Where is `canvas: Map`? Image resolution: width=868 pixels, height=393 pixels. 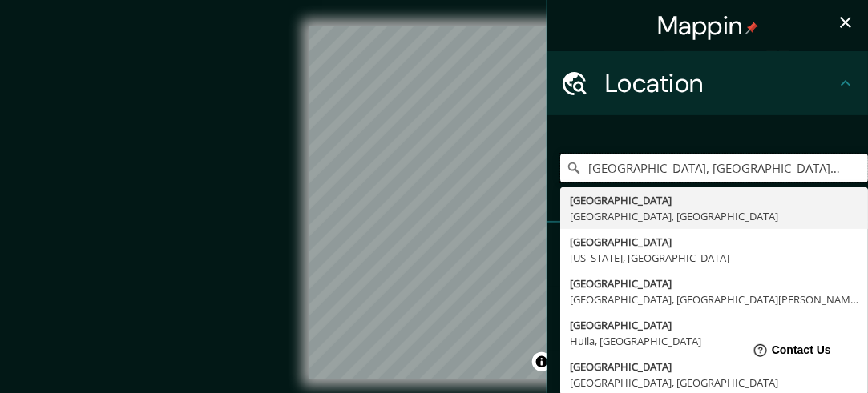 canvas: Map is located at coordinates (433, 202).